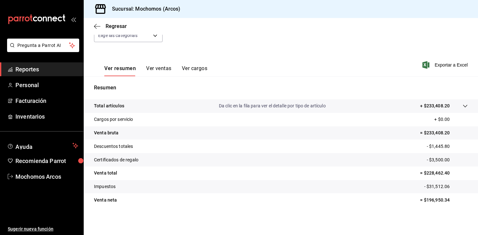  What do you see at coordinates (47, 177) in the screenshot?
I see `span: Mochomos Arcos` at bounding box center [47, 177].